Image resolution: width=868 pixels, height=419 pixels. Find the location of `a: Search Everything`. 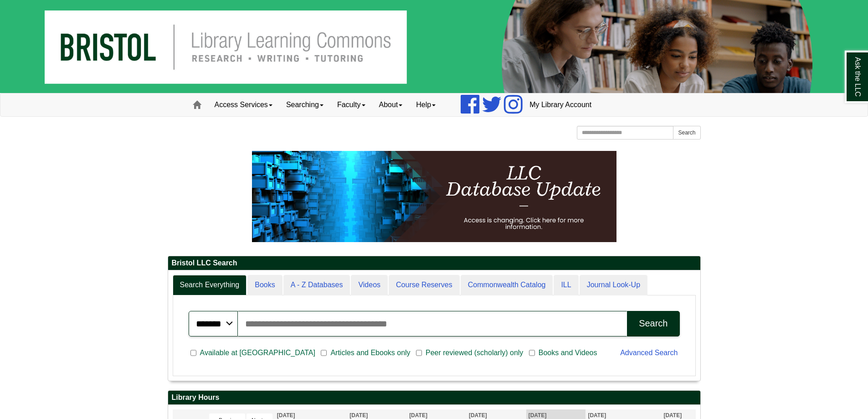

a: Search Everything is located at coordinates (210, 285).